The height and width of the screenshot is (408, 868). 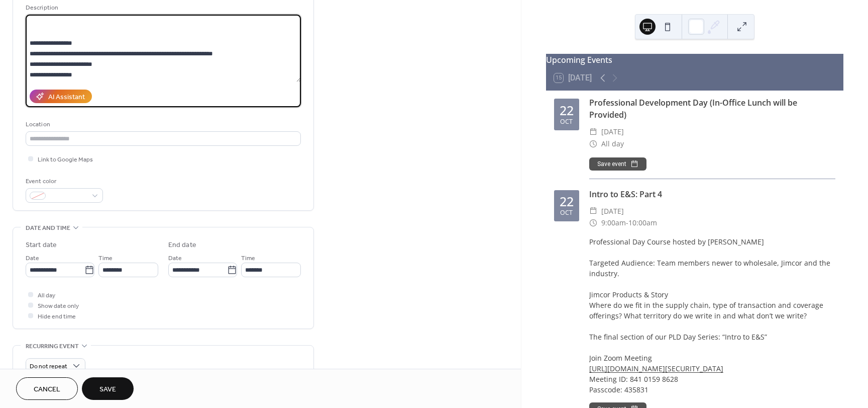 I want to click on div: Professional Development Day (In-Office Lunch will be Provided), so click(x=712, y=108).